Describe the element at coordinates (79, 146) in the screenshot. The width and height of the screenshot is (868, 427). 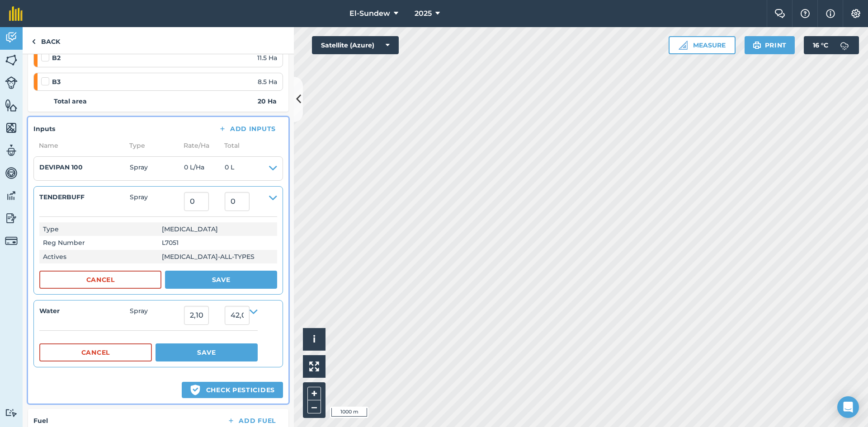
I see `span: Name` at that location.